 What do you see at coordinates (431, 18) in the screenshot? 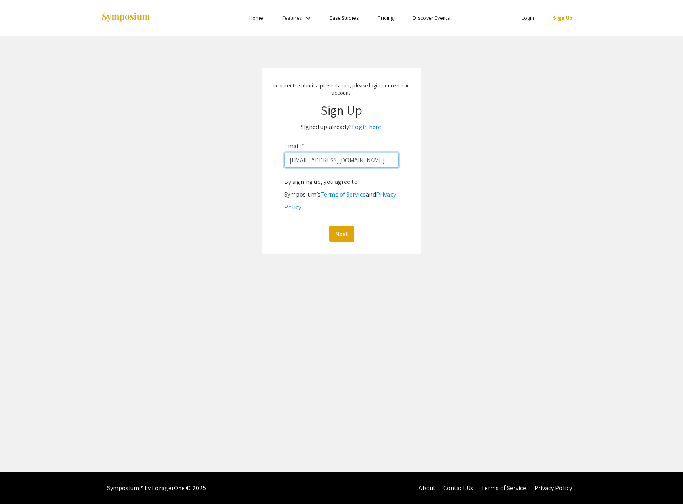
I see `a: Discover Events` at bounding box center [431, 18].